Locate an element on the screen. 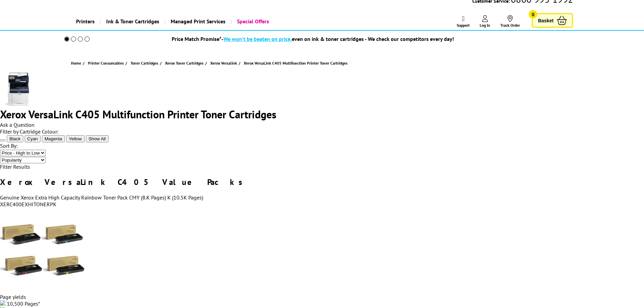 Image resolution: width=644 pixels, height=308 pixels. button: Show All is located at coordinates (97, 138).